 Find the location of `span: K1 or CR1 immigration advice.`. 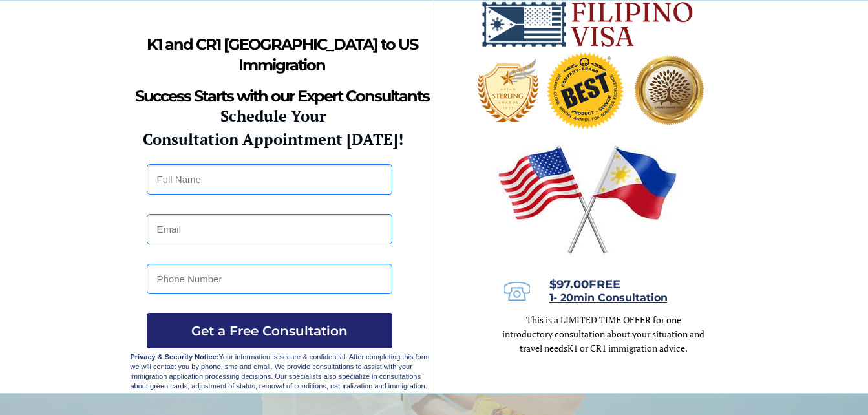

span: K1 or CR1 immigration advice. is located at coordinates (627, 348).